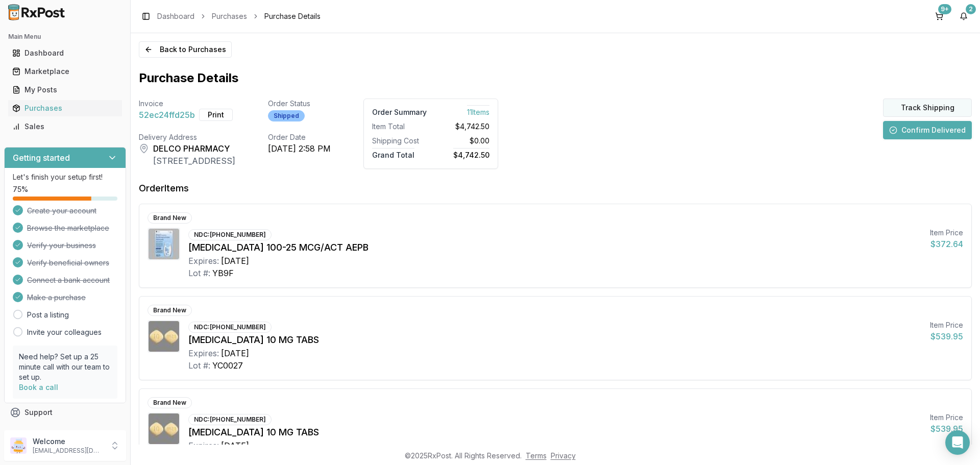 Image resolution: width=980 pixels, height=465 pixels. What do you see at coordinates (65, 108) in the screenshot?
I see `div: Purchases` at bounding box center [65, 108].